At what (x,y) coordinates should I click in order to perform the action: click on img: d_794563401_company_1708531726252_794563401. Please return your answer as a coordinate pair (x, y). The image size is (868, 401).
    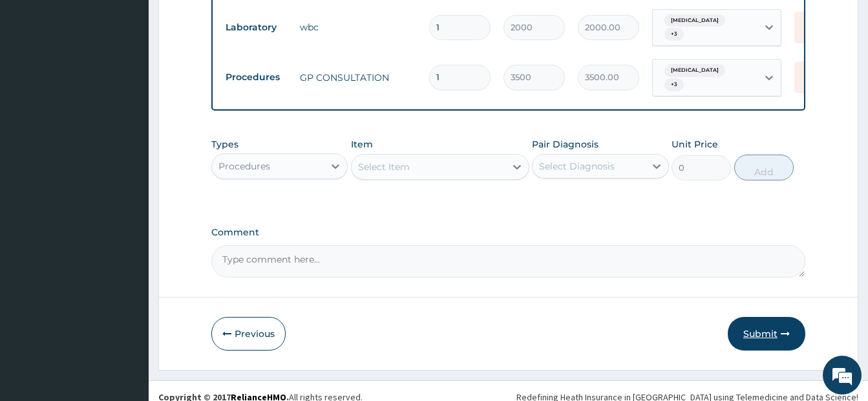
    Looking at the image, I should click on (38, 81).